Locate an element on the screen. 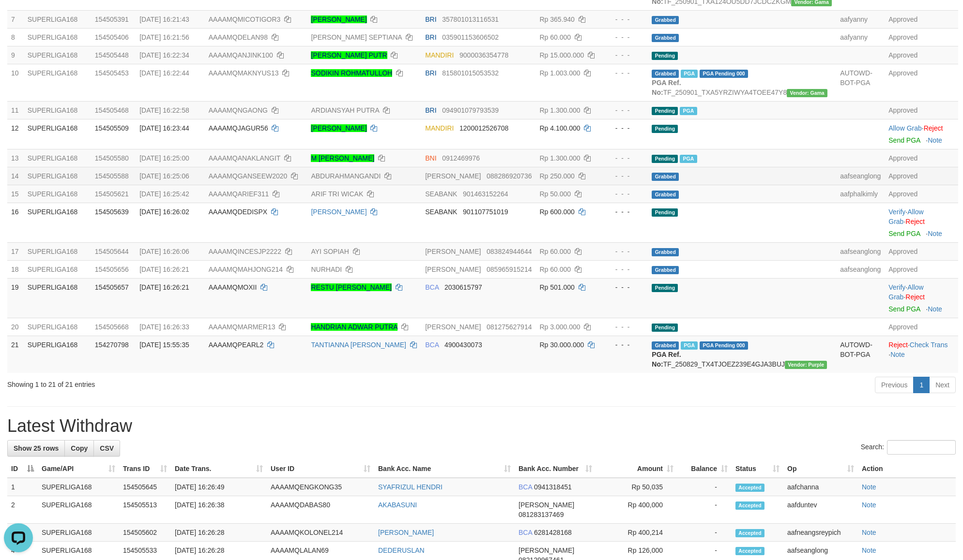 The image size is (963, 560). span: SEABANK is located at coordinates (441, 194).